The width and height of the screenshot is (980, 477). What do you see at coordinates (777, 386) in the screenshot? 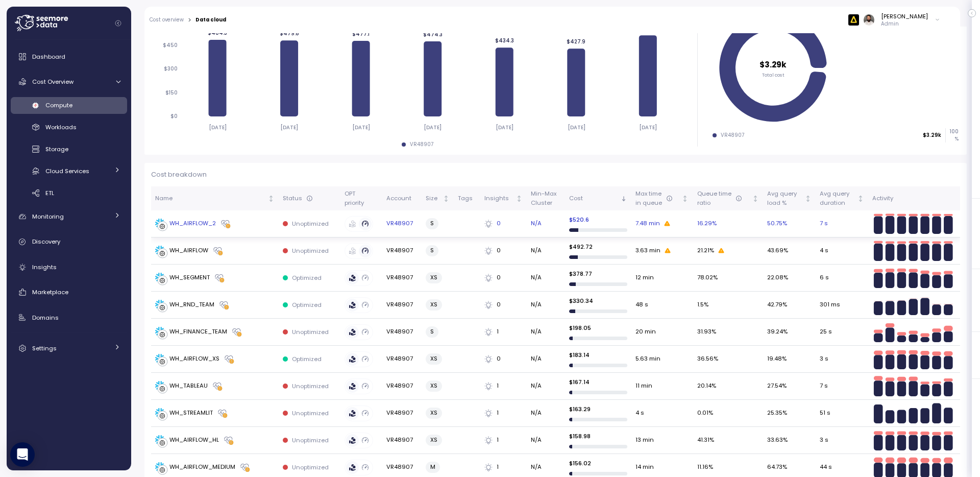
I see `span: 27.54 %` at bounding box center [777, 386].